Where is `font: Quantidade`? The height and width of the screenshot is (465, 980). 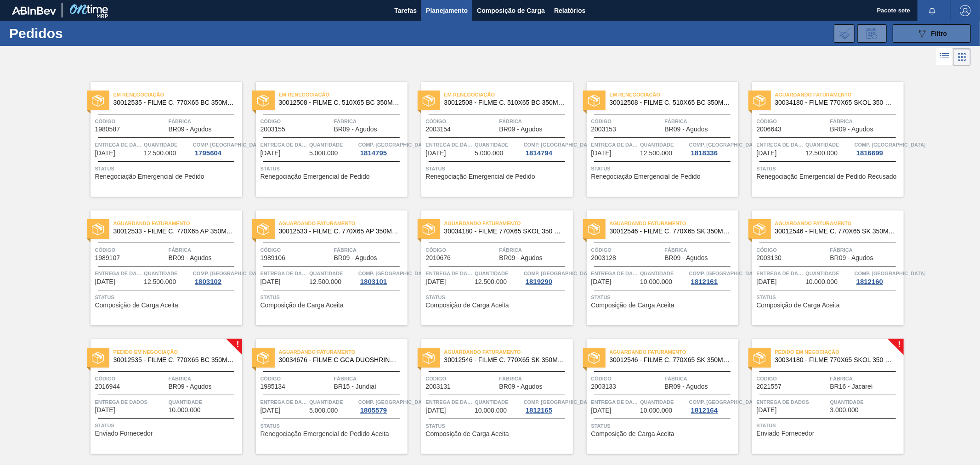 font: Quantidade is located at coordinates (326, 273).